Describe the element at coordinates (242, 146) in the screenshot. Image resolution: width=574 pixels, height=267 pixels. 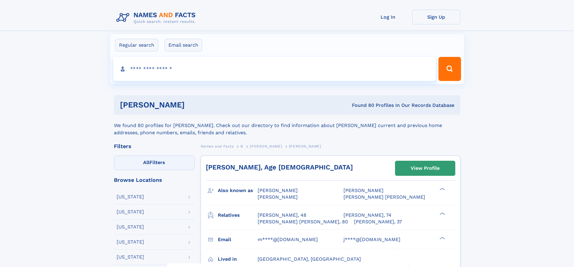
I see `a: B` at that location.